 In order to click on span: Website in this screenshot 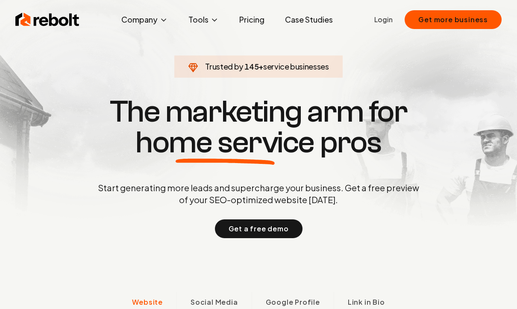, I will do `click(147, 302)`.